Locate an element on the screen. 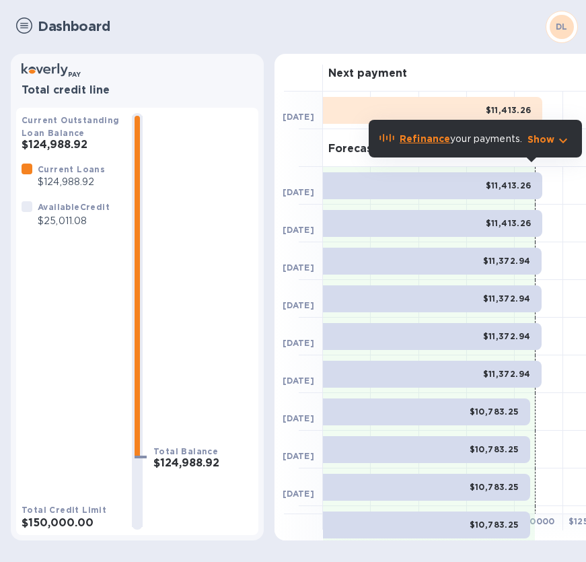 Image resolution: width=586 pixels, height=562 pixels. b: Available Credit is located at coordinates (73, 206).